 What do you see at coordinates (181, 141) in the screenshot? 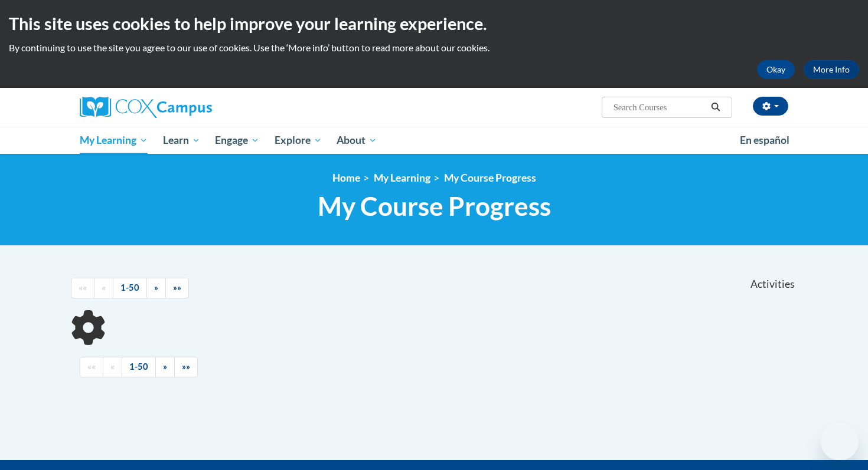
I see `a: Learn` at bounding box center [181, 141].